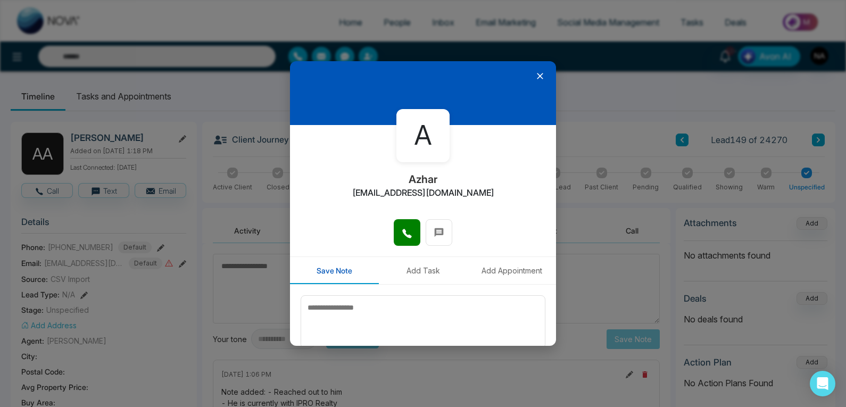 This screenshot has height=407, width=846. I want to click on button: Add Task, so click(423, 270).